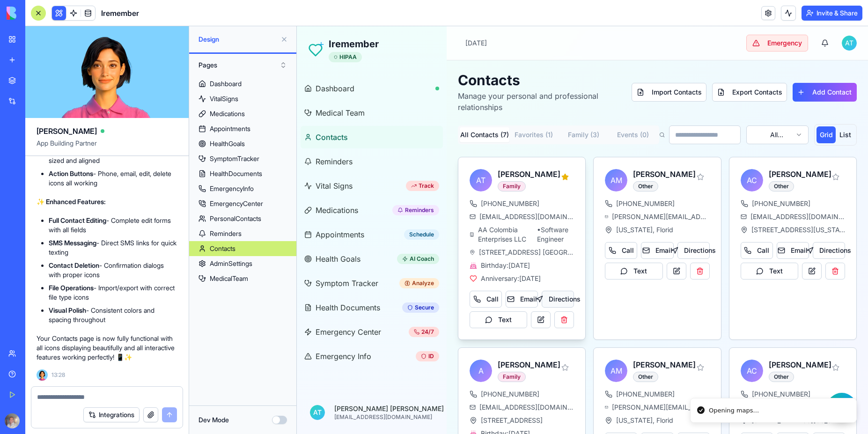 The image size is (868, 434). Describe the element at coordinates (286, 109) in the screenshot. I see `button: Family ( 3 )` at that location.